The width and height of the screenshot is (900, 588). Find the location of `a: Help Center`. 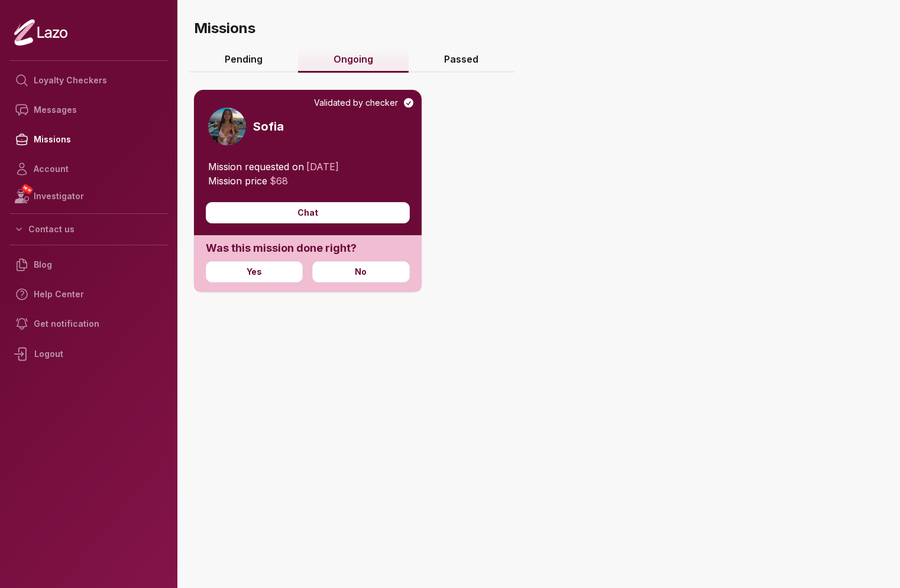

a: Help Center is located at coordinates (89, 294).